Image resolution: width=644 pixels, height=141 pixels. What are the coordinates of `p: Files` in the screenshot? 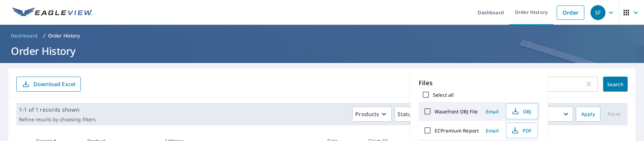 It's located at (479, 83).